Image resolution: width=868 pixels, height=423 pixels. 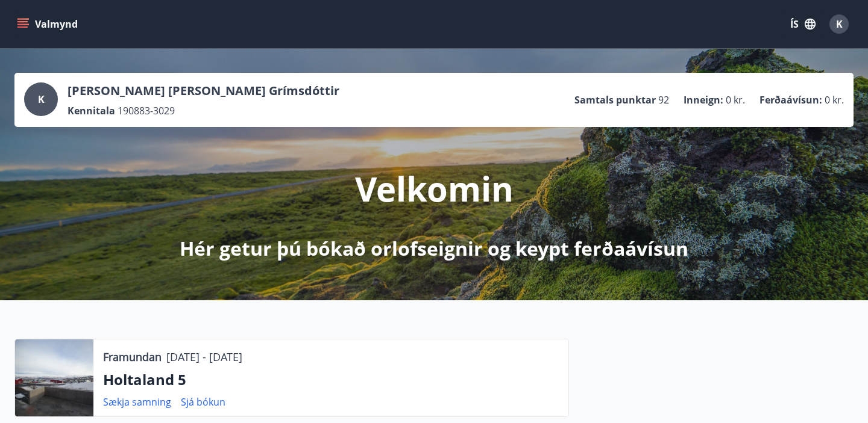 What do you see at coordinates (663, 100) in the screenshot?
I see `span: 92` at bounding box center [663, 100].